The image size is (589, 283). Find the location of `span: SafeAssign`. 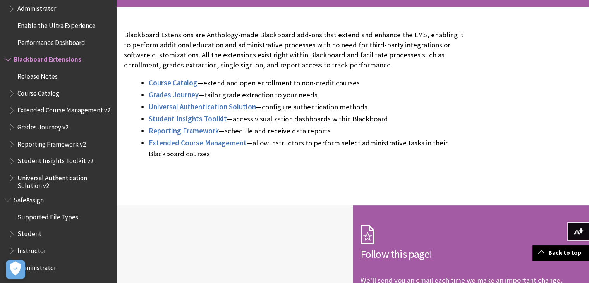

span: SafeAssign is located at coordinates (29, 198).